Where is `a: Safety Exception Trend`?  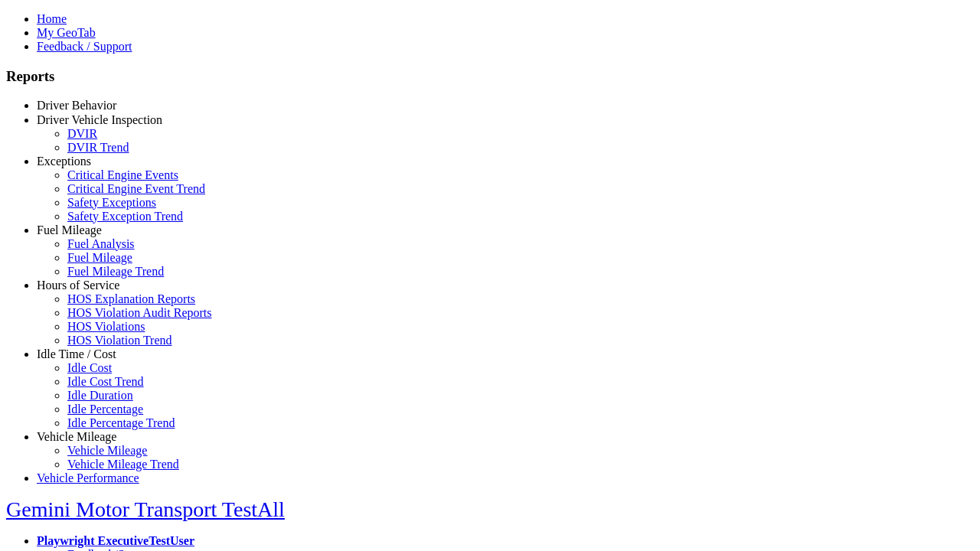
a: Safety Exception Trend is located at coordinates (124, 216).